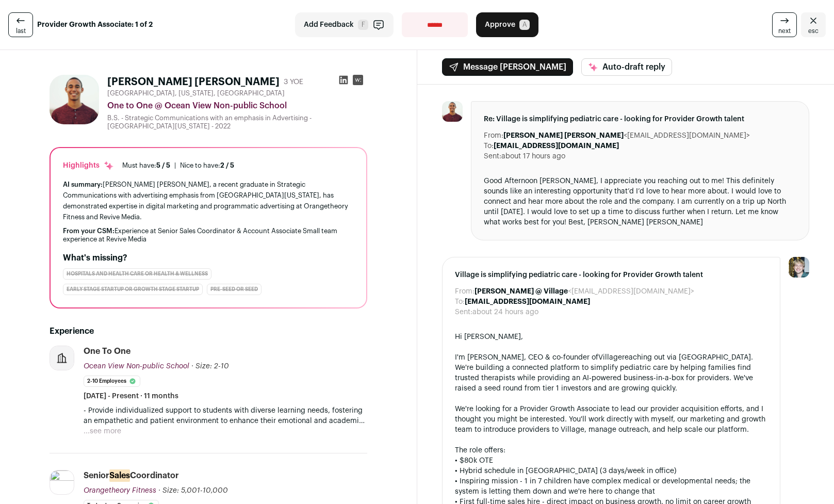 Image resolution: width=834 pixels, height=504 pixels. I want to click on div: Nice to have:, so click(207, 165).